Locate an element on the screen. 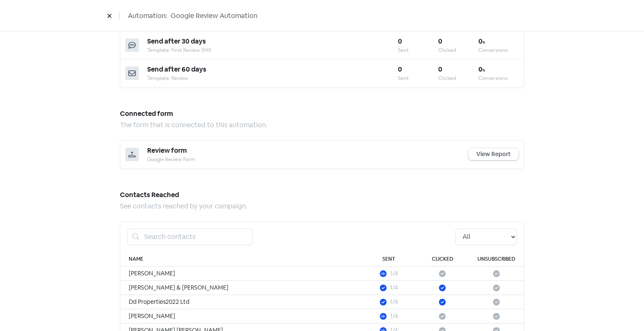 This screenshot has width=644, height=331. div: See contacts reached by your campaign. is located at coordinates (322, 206).